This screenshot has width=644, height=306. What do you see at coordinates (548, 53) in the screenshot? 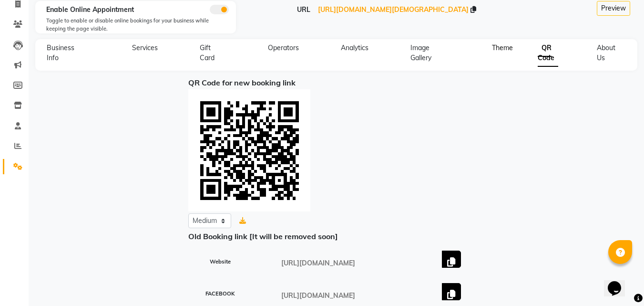
I see `span: QR Code` at bounding box center [548, 53].